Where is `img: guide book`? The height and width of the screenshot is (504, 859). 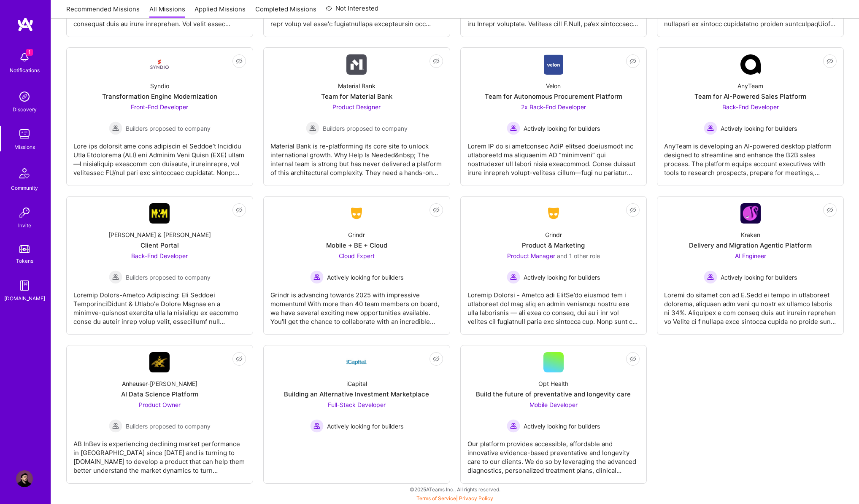
img: guide book is located at coordinates (25, 286).